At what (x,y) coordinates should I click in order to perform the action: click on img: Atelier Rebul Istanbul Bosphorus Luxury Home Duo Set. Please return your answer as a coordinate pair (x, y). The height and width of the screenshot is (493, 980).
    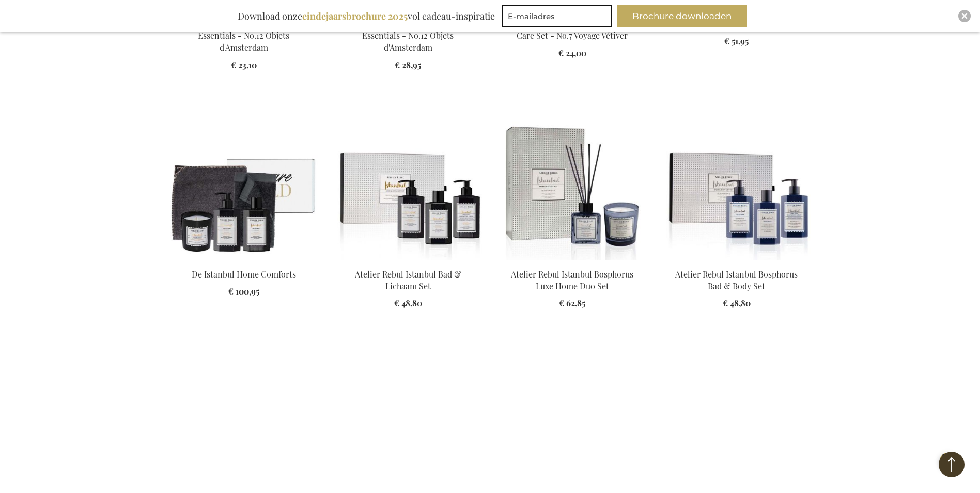
    Looking at the image, I should click on (572, 188).